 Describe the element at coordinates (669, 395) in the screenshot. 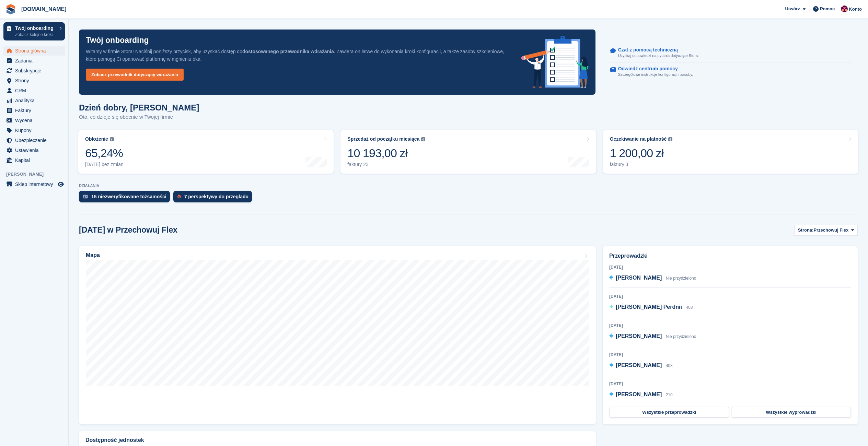

I see `span: 210` at that location.